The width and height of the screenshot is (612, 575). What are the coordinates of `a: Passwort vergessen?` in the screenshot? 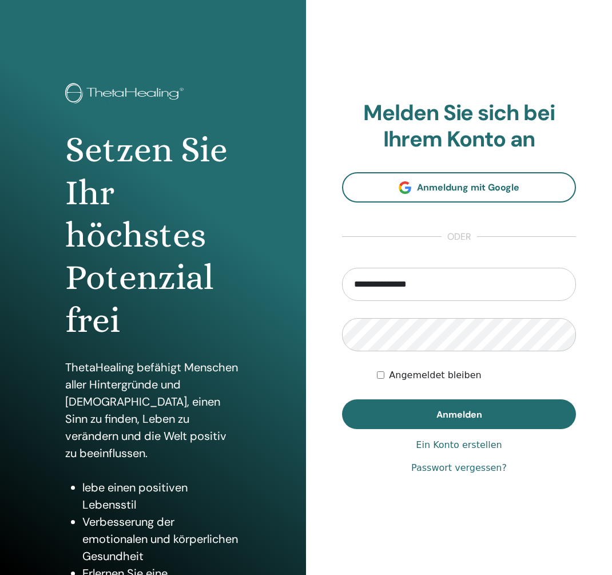 It's located at (459, 468).